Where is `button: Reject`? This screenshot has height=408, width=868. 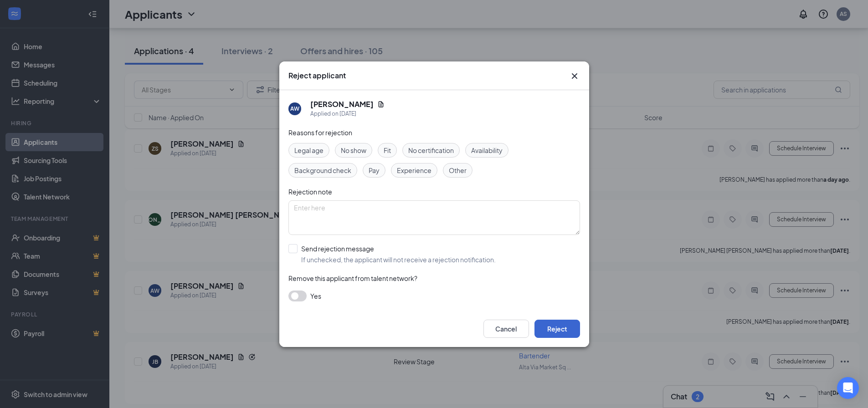 button: Reject is located at coordinates (557, 328).